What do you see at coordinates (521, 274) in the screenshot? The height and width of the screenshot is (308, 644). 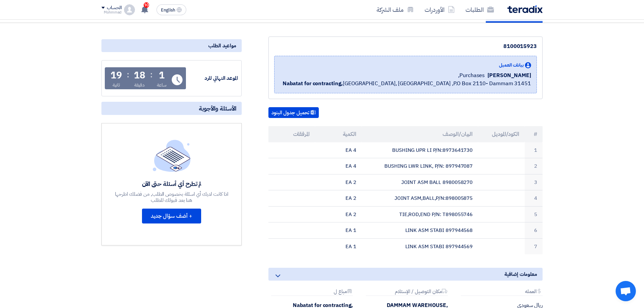 I see `span: معلومات إضافية` at bounding box center [521, 274].